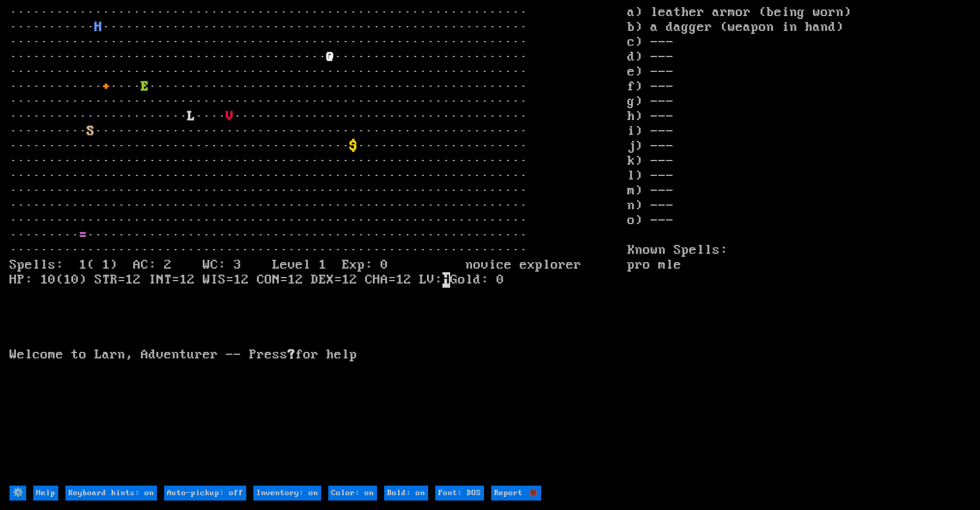  Describe the element at coordinates (229, 116) in the screenshot. I see `font: V` at that location.